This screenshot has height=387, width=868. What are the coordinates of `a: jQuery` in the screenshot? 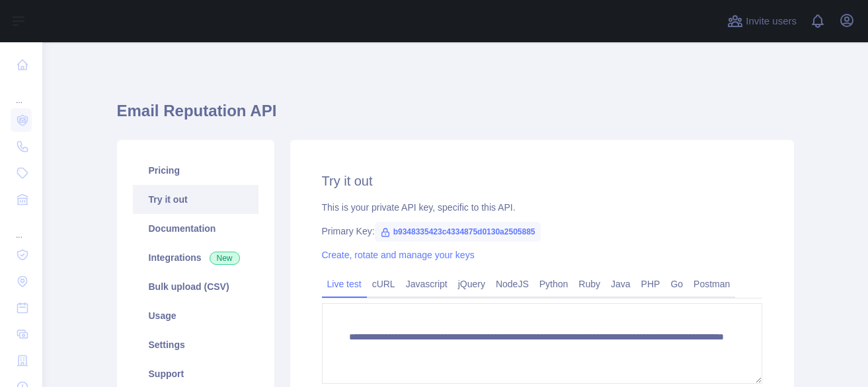 It's located at (471, 284).